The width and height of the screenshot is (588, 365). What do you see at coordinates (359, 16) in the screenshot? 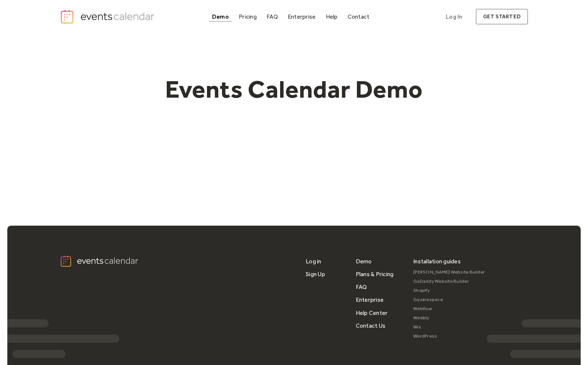
I see `a: Contact` at bounding box center [359, 16].